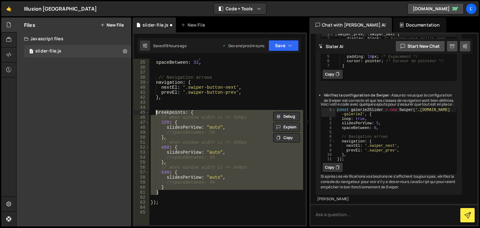 This screenshot has width=480, height=228. Describe the element at coordinates (142, 168) in the screenshot. I see `div: 56` at that location.